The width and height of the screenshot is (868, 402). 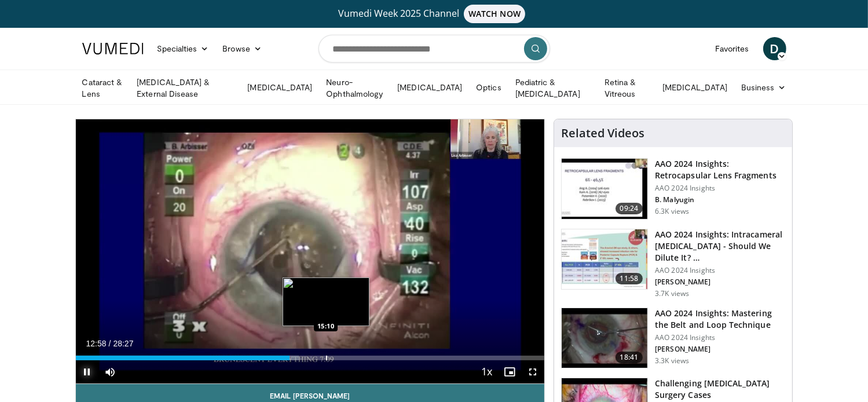 I want to click on span: D, so click(x=775, y=49).